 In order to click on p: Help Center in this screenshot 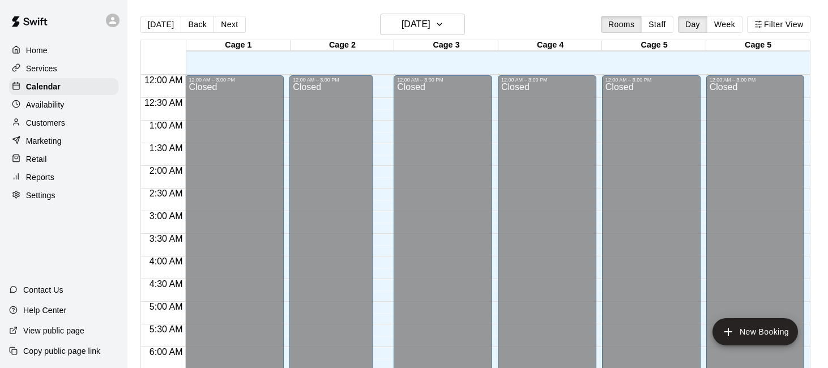, I will do `click(45, 311)`.